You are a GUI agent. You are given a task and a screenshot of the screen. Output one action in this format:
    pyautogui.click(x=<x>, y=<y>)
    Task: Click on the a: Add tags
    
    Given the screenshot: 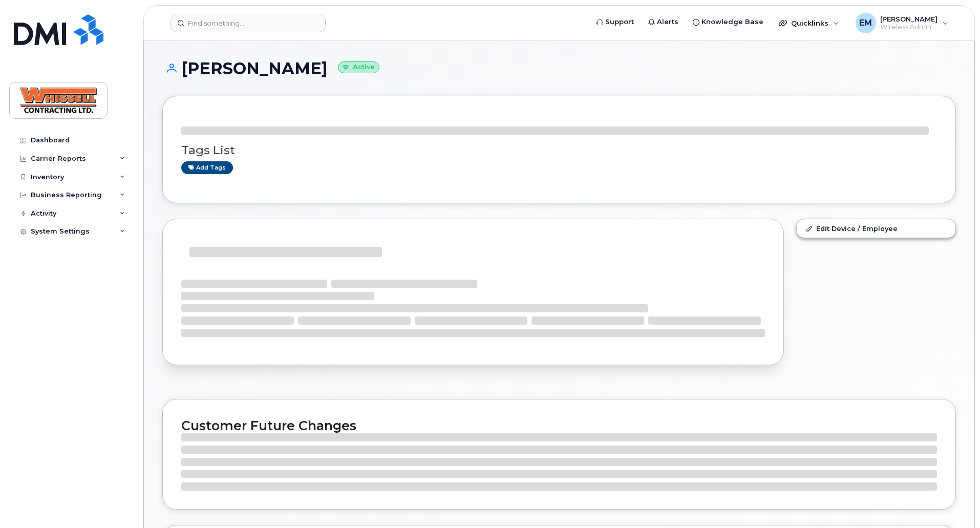 What is the action you would take?
    pyautogui.click(x=207, y=168)
    